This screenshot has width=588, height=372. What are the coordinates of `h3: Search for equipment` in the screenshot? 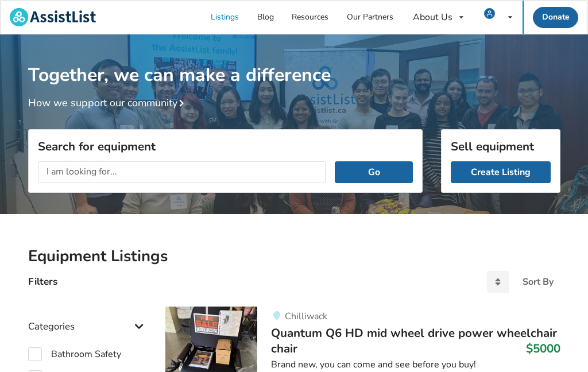 It's located at (225, 146).